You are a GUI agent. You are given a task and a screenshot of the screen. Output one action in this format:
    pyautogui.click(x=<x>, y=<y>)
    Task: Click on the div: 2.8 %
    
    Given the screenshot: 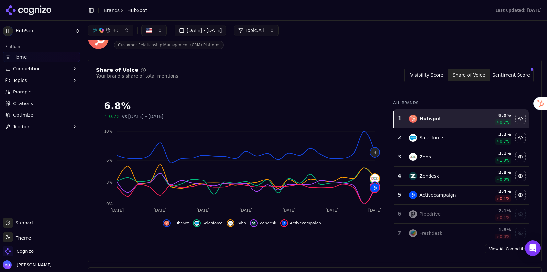 What is the action you would take?
    pyautogui.click(x=494, y=173)
    